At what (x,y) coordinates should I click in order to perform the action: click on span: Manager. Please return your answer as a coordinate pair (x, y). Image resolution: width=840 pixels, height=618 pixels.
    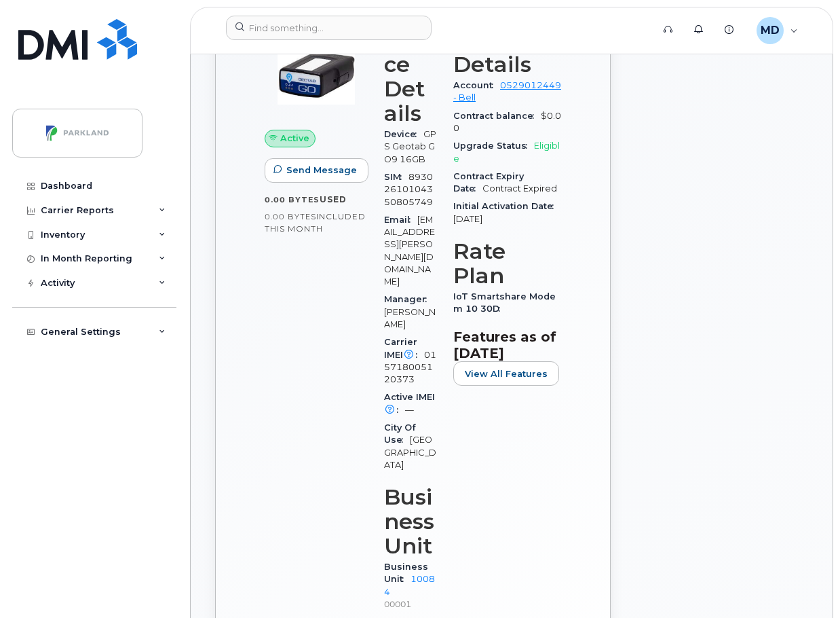
    Looking at the image, I should click on (408, 298).